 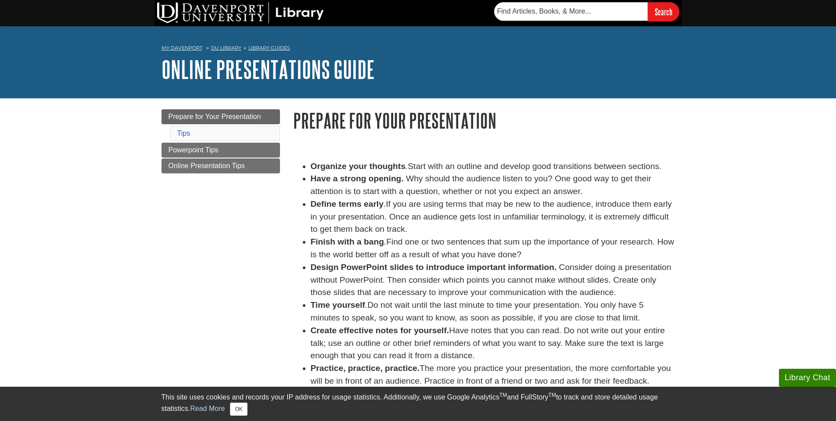 What do you see at coordinates (194, 150) in the screenshot?
I see `span: Powerpoint Tips` at bounding box center [194, 150].